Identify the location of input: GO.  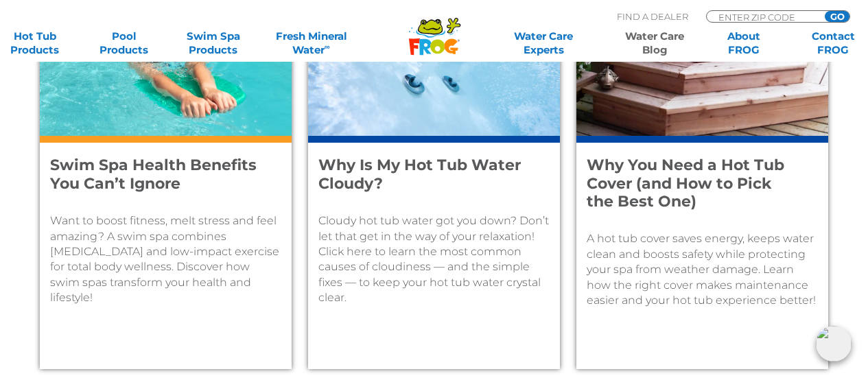
(838, 16).